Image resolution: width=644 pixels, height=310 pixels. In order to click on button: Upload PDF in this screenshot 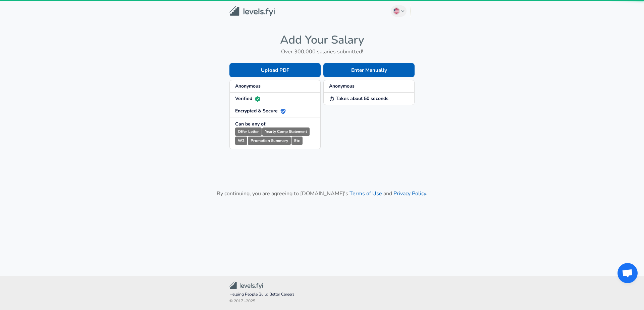, I will do `click(275, 70)`.